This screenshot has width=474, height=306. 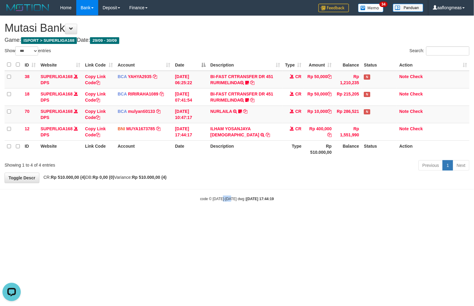 What do you see at coordinates (121, 129) in the screenshot?
I see `span: BNI` at bounding box center [121, 129].